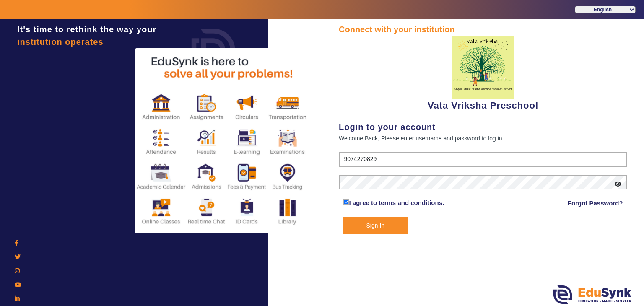 This screenshot has height=306, width=644. I want to click on div: Login to your account, so click(483, 127).